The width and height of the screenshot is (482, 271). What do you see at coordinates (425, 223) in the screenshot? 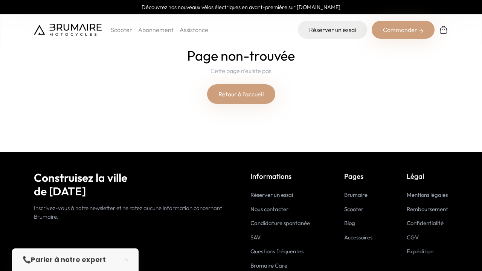
I see `a: Confidentialité` at bounding box center [425, 223].